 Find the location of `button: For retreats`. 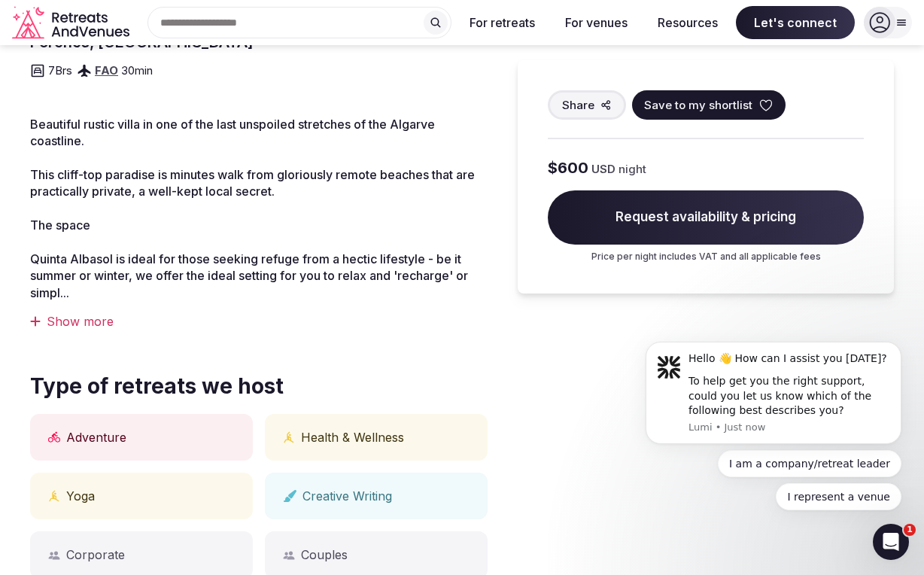

button: For retreats is located at coordinates (502, 22).